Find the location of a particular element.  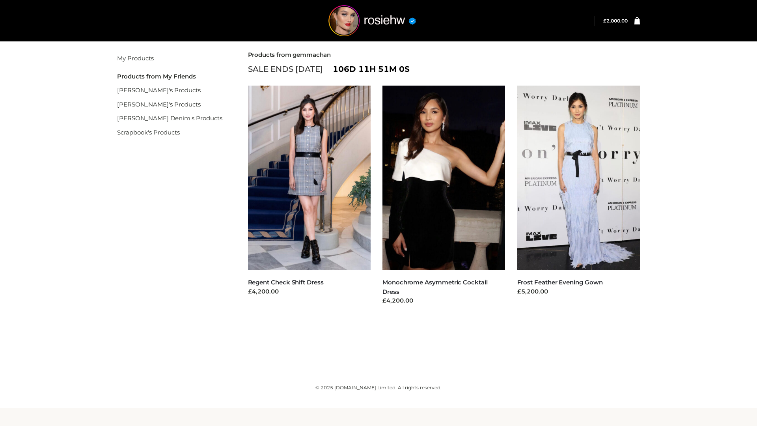

span: 106d 11h 51m 0s is located at coordinates (371, 69).